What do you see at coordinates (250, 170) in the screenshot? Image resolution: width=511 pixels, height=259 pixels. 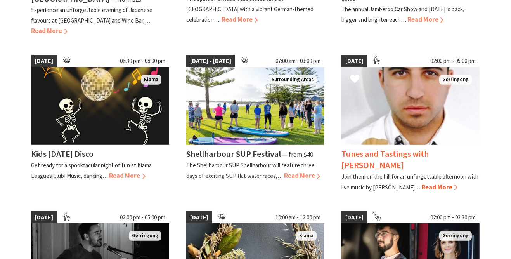 I see `p: The Shellharbour SUP Shellharbour will feature three days of exciting SUP flat water races,…` at bounding box center [250, 170].